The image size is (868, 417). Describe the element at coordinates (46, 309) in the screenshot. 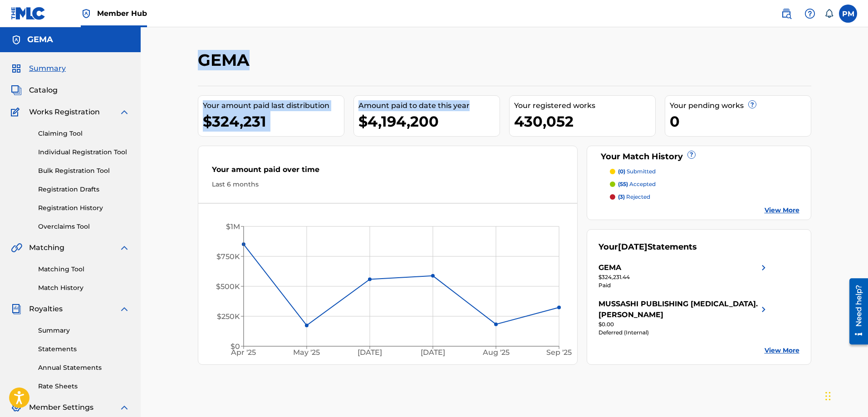

I see `span: Royalties` at that location.